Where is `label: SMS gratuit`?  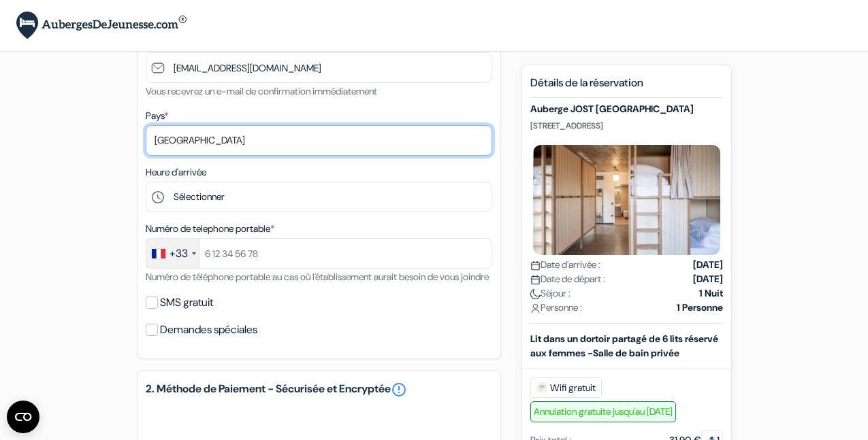
label: SMS gratuit is located at coordinates (187, 302).